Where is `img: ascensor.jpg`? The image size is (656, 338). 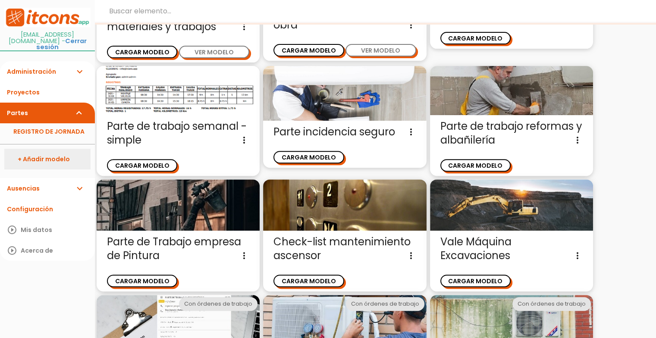
img: ascensor.jpg is located at coordinates (345, 205).